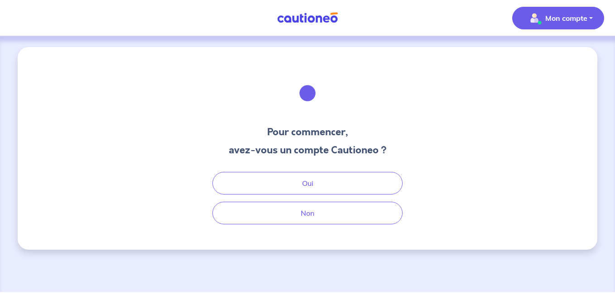 The width and height of the screenshot is (615, 294). Describe the element at coordinates (566, 18) in the screenshot. I see `p: Mon compte` at that location.